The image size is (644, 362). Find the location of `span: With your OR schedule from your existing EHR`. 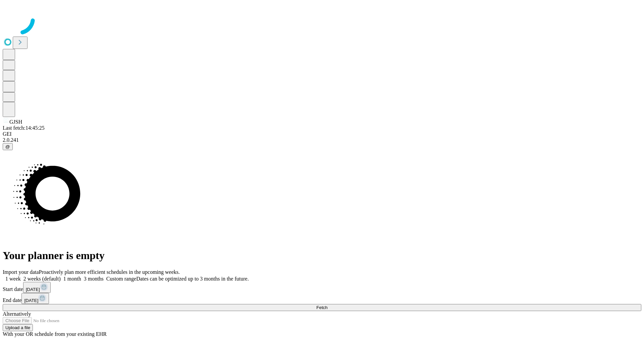

span: With your OR schedule from your existing EHR is located at coordinates (55, 334).